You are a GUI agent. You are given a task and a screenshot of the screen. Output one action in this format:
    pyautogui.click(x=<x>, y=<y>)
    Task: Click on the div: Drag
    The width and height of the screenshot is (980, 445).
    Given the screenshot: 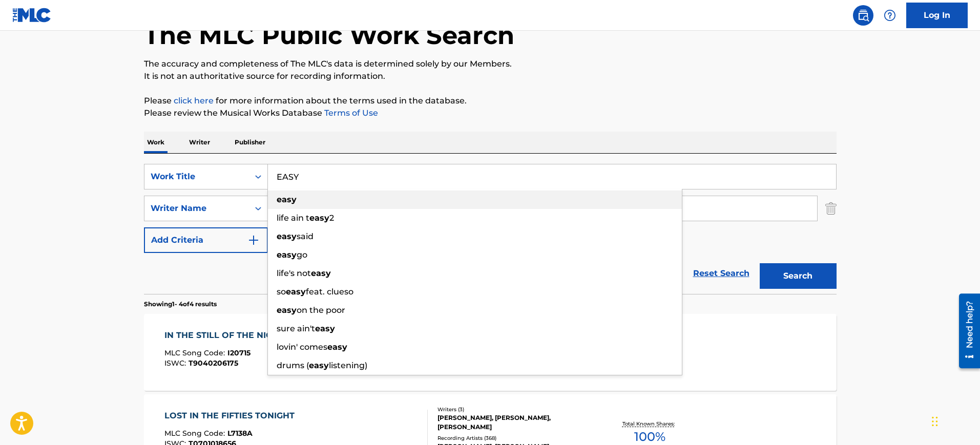 What is the action you would take?
    pyautogui.click(x=935, y=422)
    